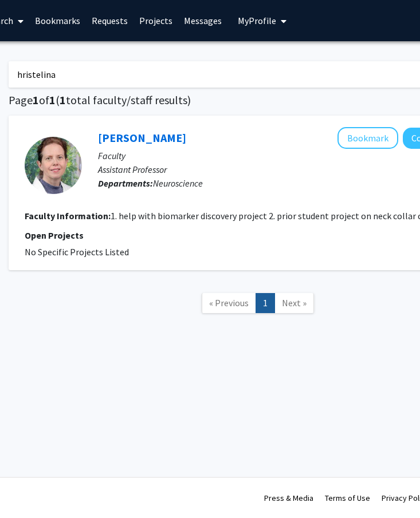 This screenshot has height=518, width=420. Describe the element at coordinates (293, 303) in the screenshot. I see `span: Next »` at that location.